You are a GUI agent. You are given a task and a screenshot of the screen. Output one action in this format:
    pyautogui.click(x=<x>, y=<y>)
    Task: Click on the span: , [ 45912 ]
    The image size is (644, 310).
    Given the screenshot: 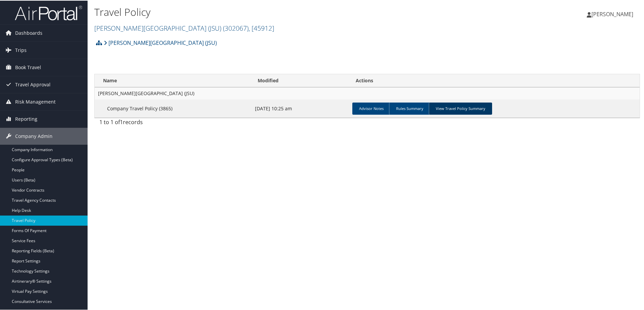 What is the action you would take?
    pyautogui.click(x=261, y=27)
    